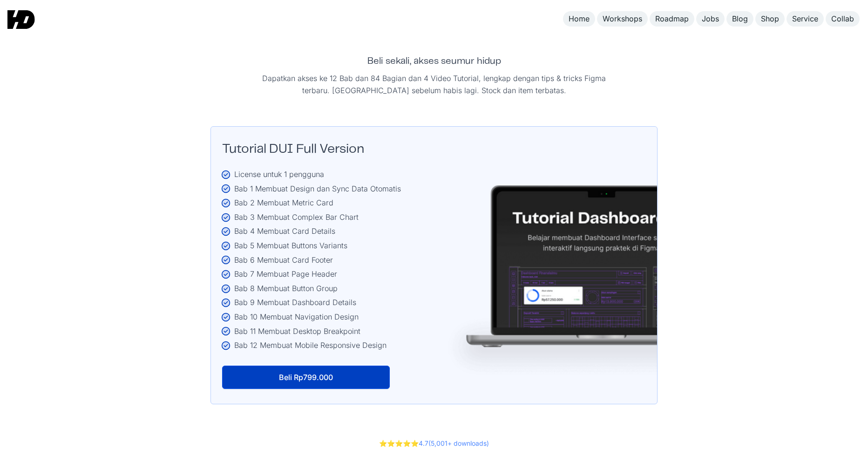 This screenshot has height=449, width=868. I want to click on div: Bab 10 Membuat Navigation Design, so click(318, 317).